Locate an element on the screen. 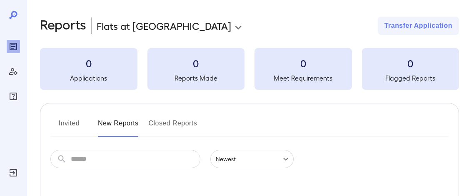  h2: Reports is located at coordinates (63, 26).